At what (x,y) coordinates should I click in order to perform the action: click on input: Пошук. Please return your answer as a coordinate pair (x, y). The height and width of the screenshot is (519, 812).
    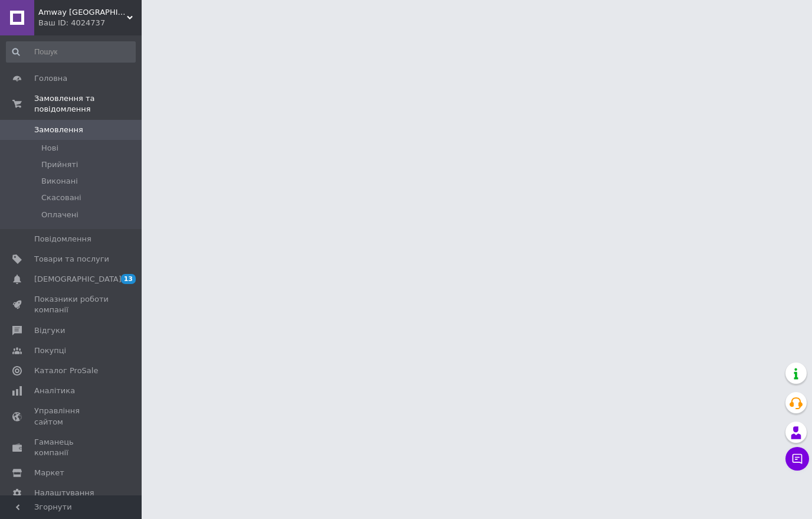
    Looking at the image, I should click on (70, 52).